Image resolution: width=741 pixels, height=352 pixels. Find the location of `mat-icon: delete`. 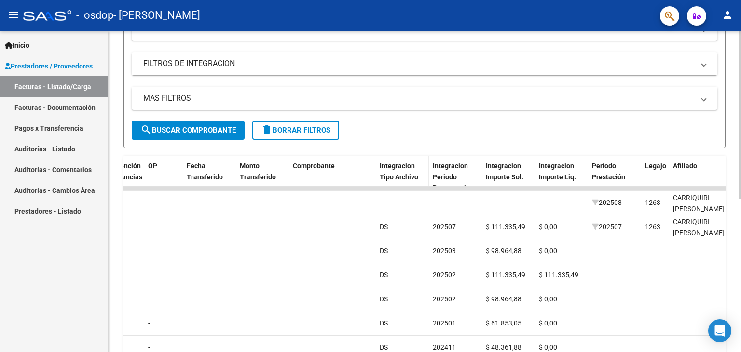

mat-icon: delete is located at coordinates (267, 130).